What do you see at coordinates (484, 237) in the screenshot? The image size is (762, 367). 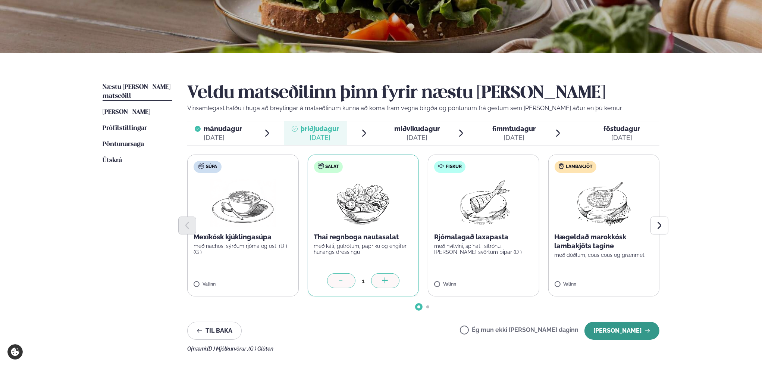 I see `p: Rjómalagað laxapasta` at bounding box center [484, 237].